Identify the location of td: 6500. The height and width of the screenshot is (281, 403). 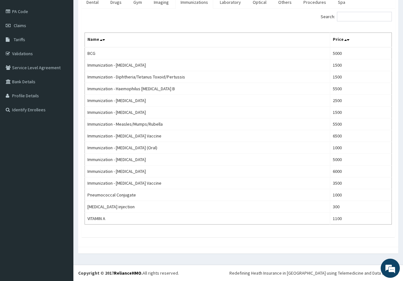
(361, 136).